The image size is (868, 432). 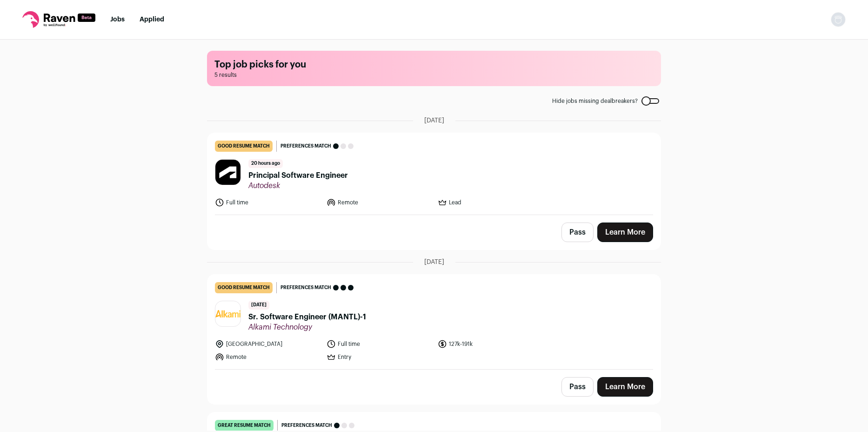 What do you see at coordinates (595, 101) in the screenshot?
I see `span: Hide jobs missing dealbreakers?` at bounding box center [595, 101].